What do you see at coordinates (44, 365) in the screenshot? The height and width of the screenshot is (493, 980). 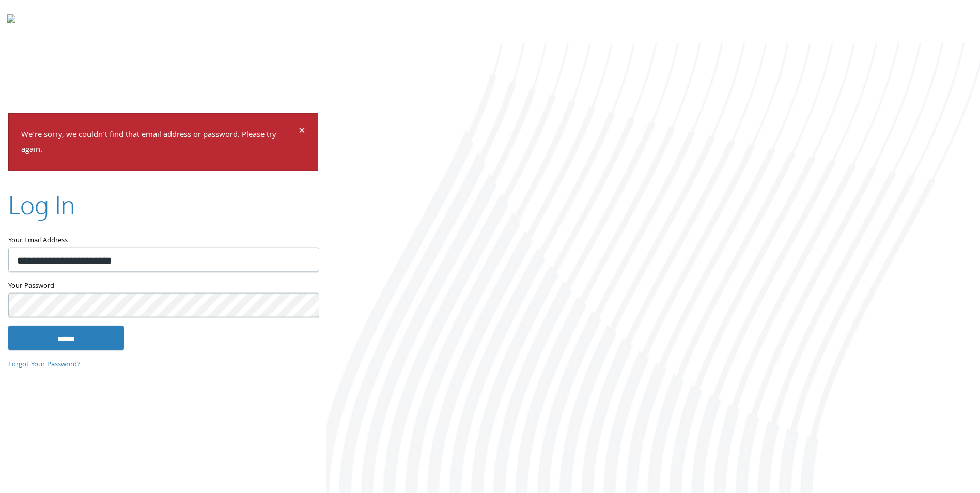 I see `a: Forgot Your Password?` at bounding box center [44, 365].